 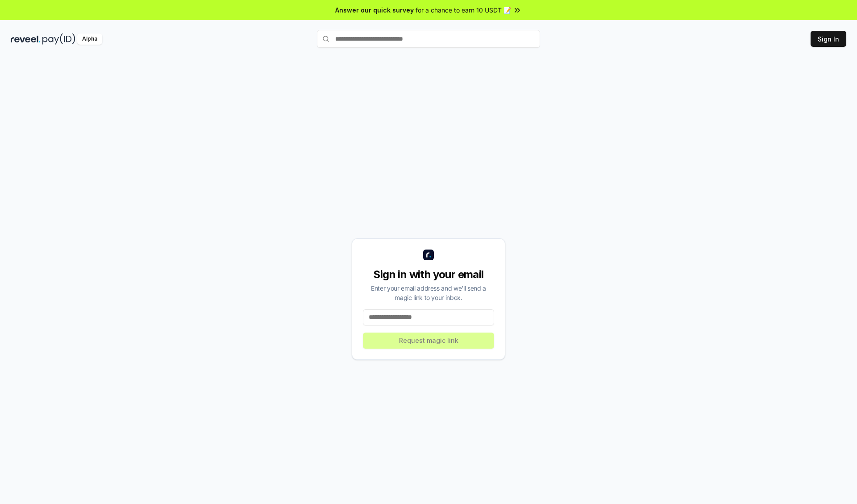 I want to click on span: Answer our quick survey, so click(x=375, y=10).